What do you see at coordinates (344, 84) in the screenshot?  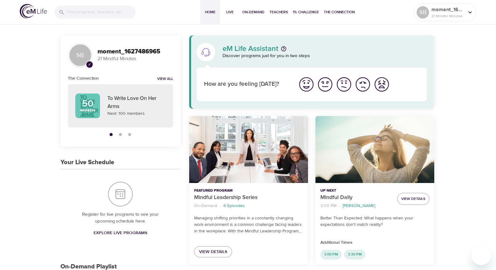 I see `img: ok` at bounding box center [344, 84].